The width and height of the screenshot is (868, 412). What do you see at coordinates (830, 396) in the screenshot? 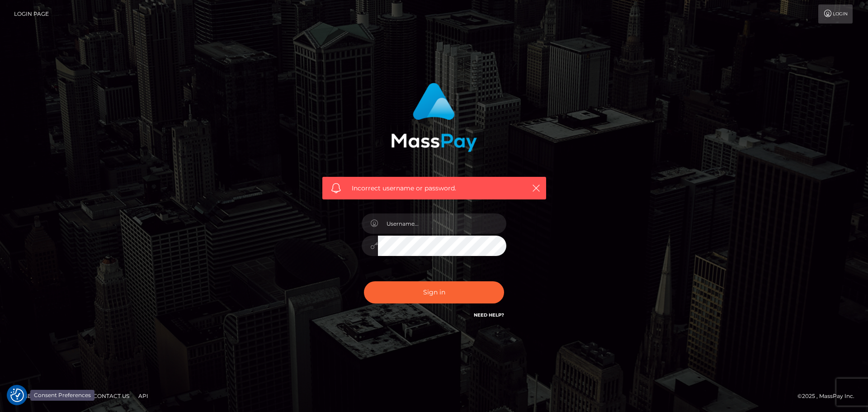
I see `div: © 2025 , MassPay Inc.` at bounding box center [830, 396].